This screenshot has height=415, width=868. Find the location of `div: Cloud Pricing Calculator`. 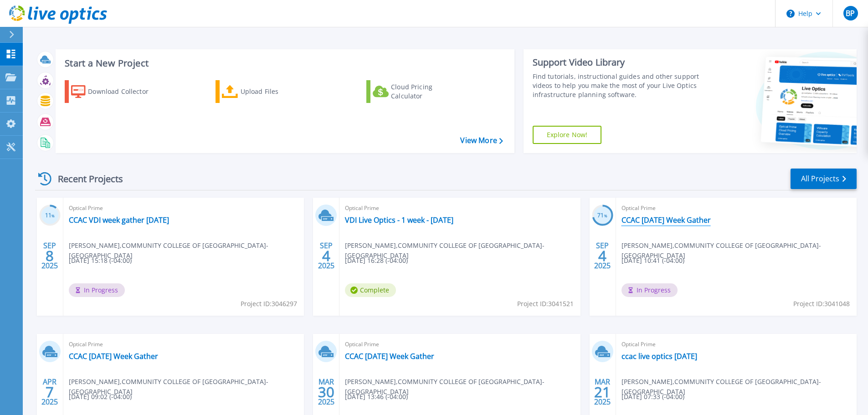

div: Cloud Pricing Calculator is located at coordinates (427, 92).